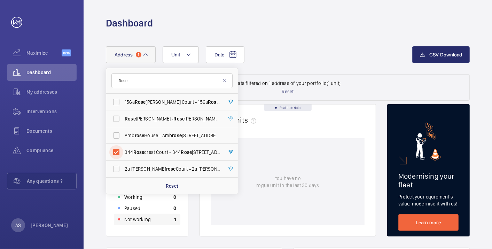 The image size is (492, 249). Describe the element at coordinates (52, 92) in the screenshot. I see `span: My addresses` at that location.